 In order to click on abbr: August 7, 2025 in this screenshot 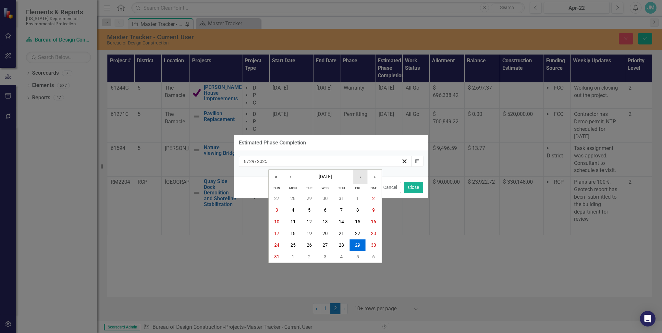, I will do `click(341, 210)`.